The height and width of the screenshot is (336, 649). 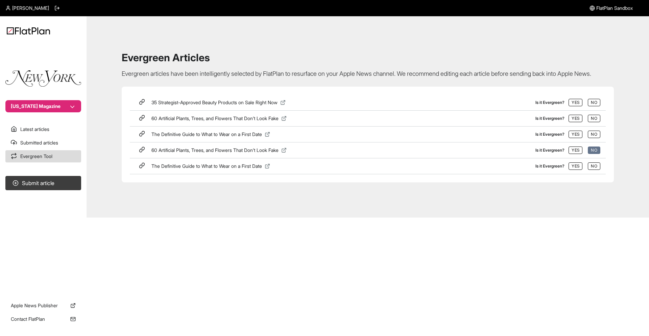 I want to click on span: FlatPlan Sandbox, so click(x=614, y=8).